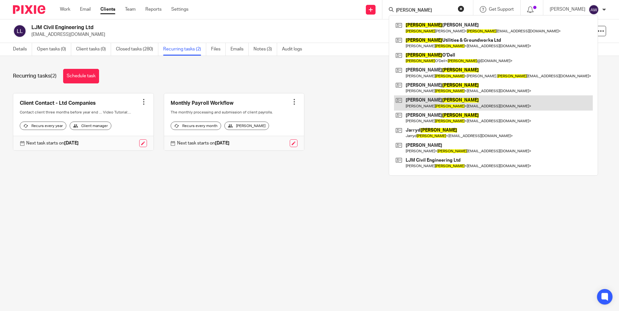 The width and height of the screenshot is (619, 311). I want to click on div: Client manager, so click(90, 126).